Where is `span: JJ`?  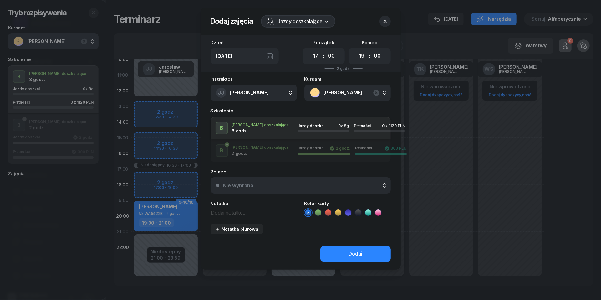
span: JJ is located at coordinates (221, 93).